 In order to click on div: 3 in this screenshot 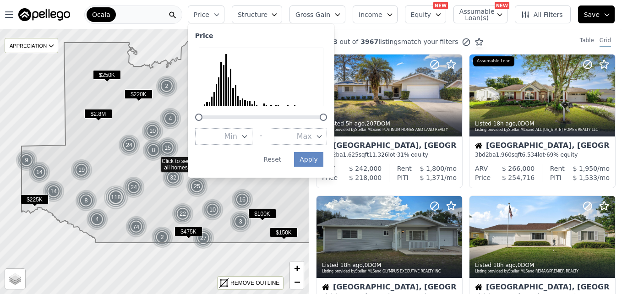, I will do `click(240, 222)`.